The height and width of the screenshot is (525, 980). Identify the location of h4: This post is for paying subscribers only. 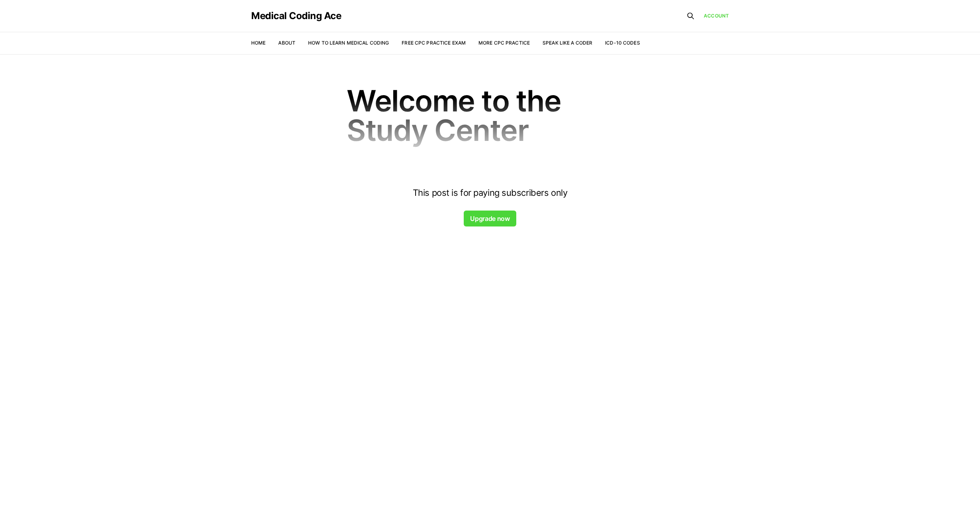
(490, 193).